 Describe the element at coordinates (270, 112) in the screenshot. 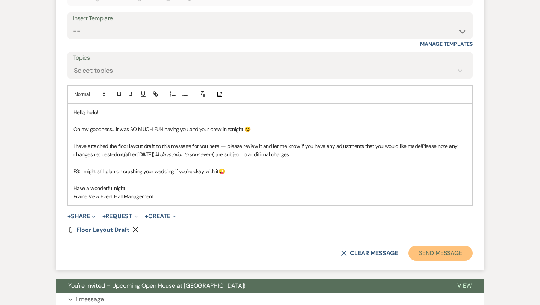

I see `p: Hello, hello!` at that location.